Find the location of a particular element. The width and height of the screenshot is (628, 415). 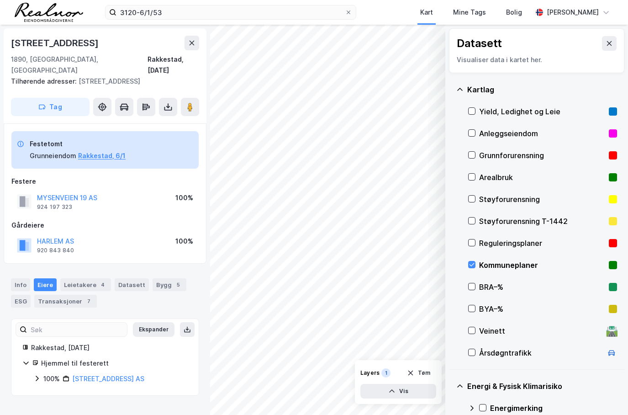

div: Energi & Fysisk Klimarisiko is located at coordinates (542, 386).